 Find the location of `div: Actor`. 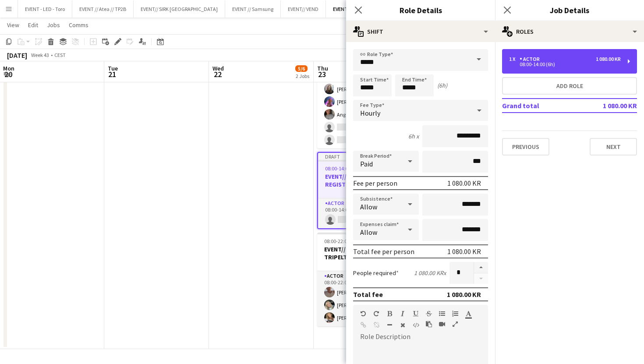

div: Actor is located at coordinates (531, 59).